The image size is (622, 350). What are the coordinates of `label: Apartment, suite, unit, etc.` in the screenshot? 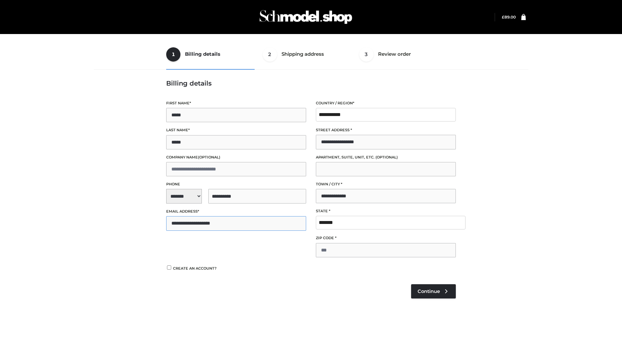 It's located at (386, 157).